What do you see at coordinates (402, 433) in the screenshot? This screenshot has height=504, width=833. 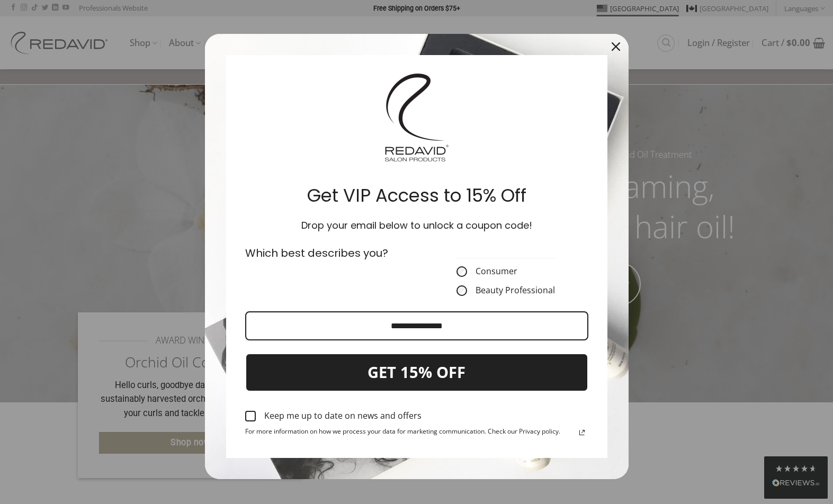 I see `span: For more information on how we process your data for marketing communication. Check our Privacy p...` at bounding box center [402, 433].